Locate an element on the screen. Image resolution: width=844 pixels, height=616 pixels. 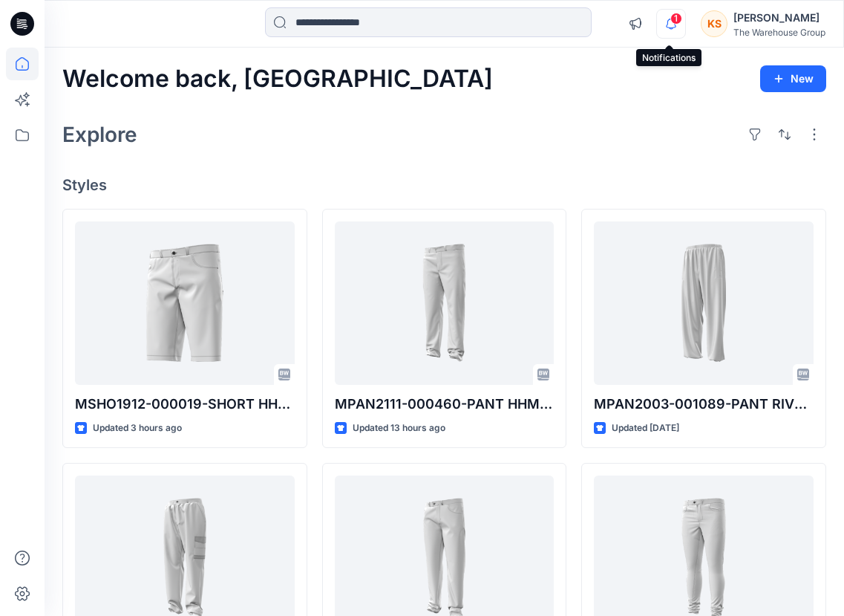
p: Updated 3 hours ago is located at coordinates (138, 428).